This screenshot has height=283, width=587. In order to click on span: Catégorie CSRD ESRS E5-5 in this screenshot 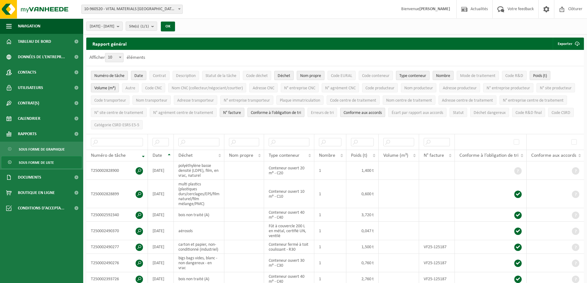, I will do `click(117, 125)`.